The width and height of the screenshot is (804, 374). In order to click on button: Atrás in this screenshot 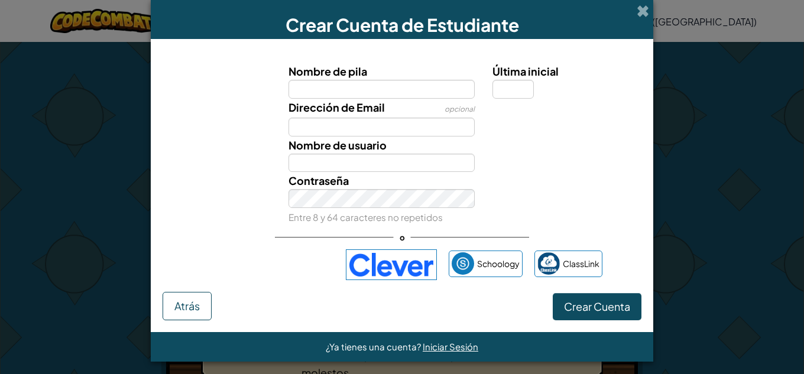, I will do `click(187, 306)`.